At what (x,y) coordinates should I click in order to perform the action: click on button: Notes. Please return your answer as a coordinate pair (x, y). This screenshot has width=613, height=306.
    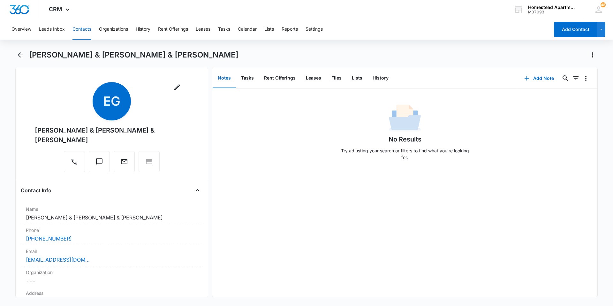
    Looking at the image, I should click on (224, 78).